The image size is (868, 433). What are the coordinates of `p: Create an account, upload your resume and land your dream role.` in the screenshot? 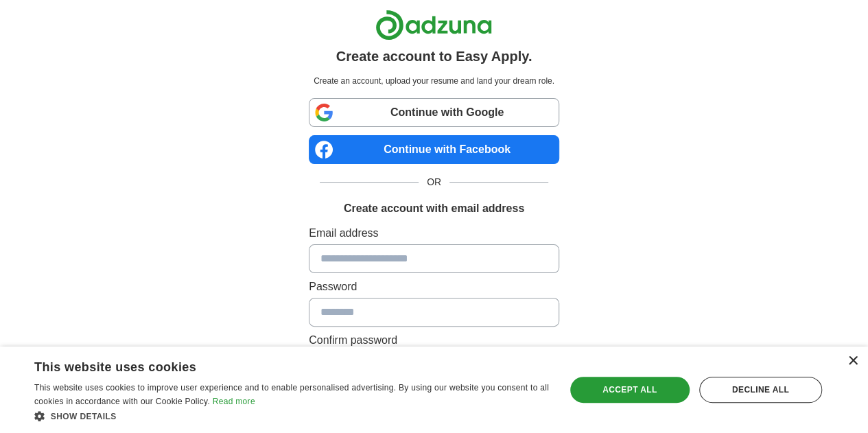 It's located at (433, 81).